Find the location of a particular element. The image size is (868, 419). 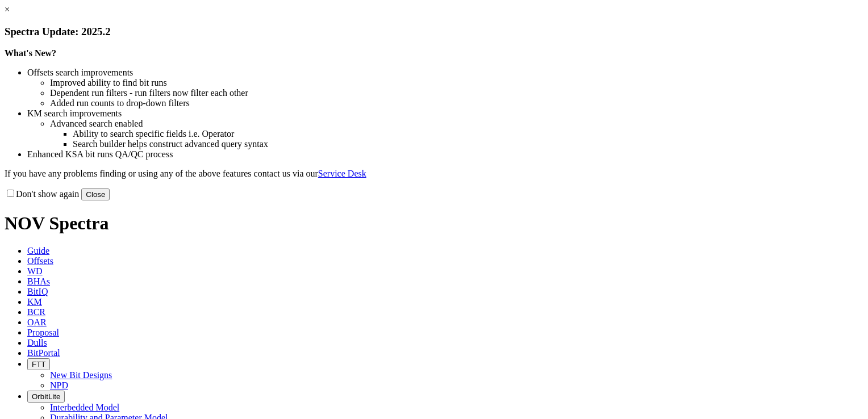

input: Don't show again is located at coordinates (10, 193).